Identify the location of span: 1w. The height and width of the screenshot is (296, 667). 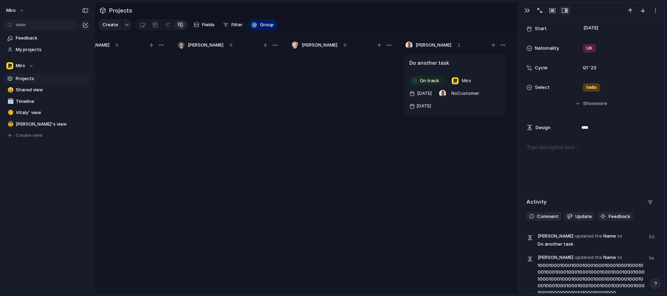
(653, 257).